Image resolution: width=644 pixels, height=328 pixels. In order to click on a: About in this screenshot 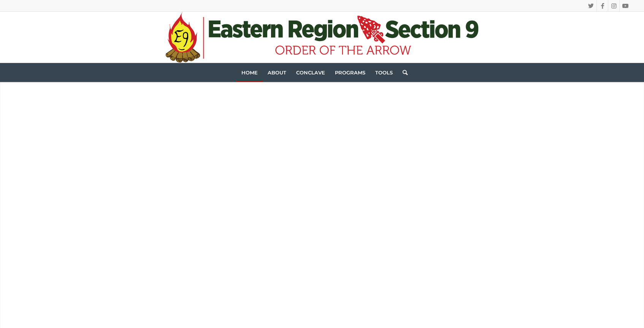, I will do `click(276, 72)`.